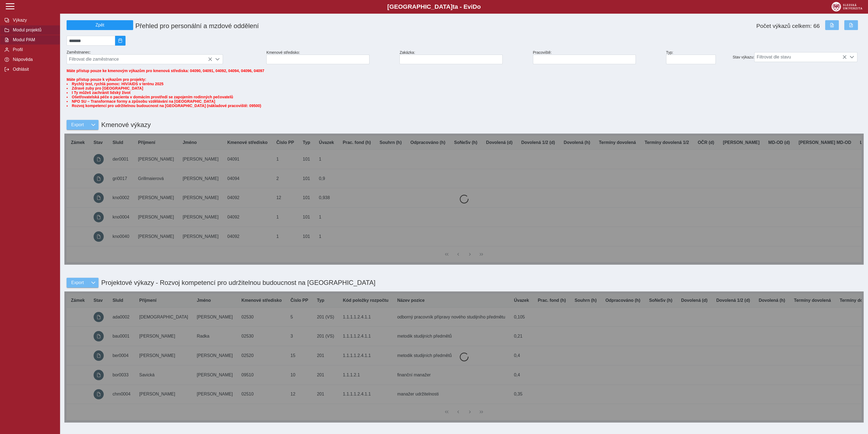 The height and width of the screenshot is (434, 868). What do you see at coordinates (847, 7) in the screenshot?
I see `img: logo_web_su.png` at bounding box center [847, 7].